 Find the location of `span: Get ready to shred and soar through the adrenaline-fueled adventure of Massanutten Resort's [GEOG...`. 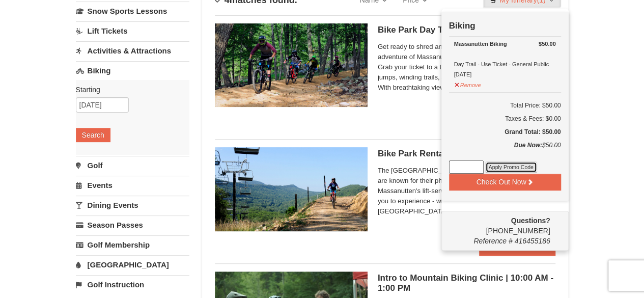

span: Get ready to shred and soar through the adrenaline-fueled adventure of Massanutten Resort's [GEOG... is located at coordinates (467, 67).